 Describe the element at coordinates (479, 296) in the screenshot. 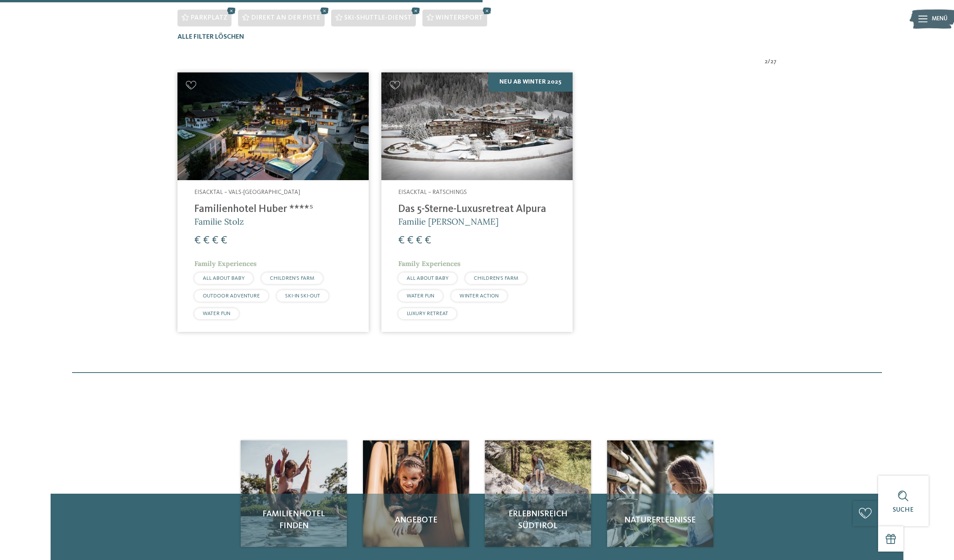

I see `span: WINTER ACTION` at that location.